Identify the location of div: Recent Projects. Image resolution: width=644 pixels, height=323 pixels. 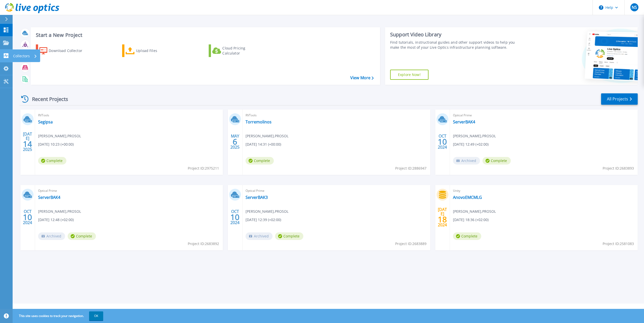
(47, 99).